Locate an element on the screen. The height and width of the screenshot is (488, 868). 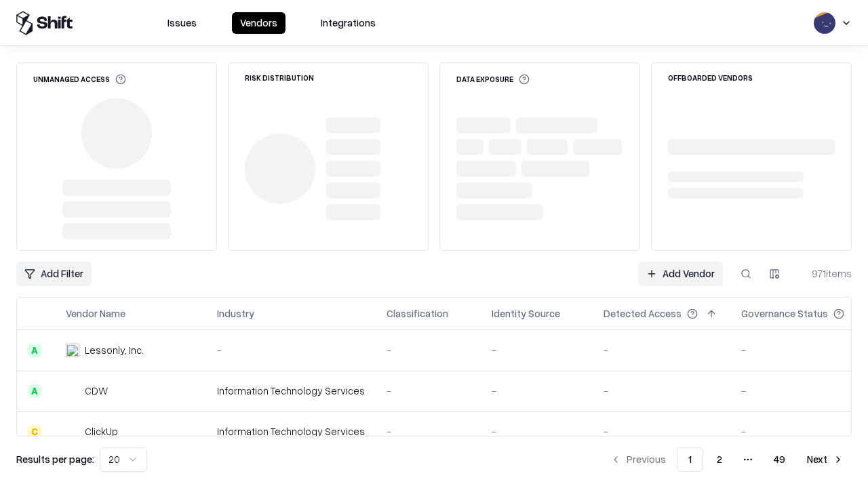
p: Results per page: is located at coordinates (55, 459).